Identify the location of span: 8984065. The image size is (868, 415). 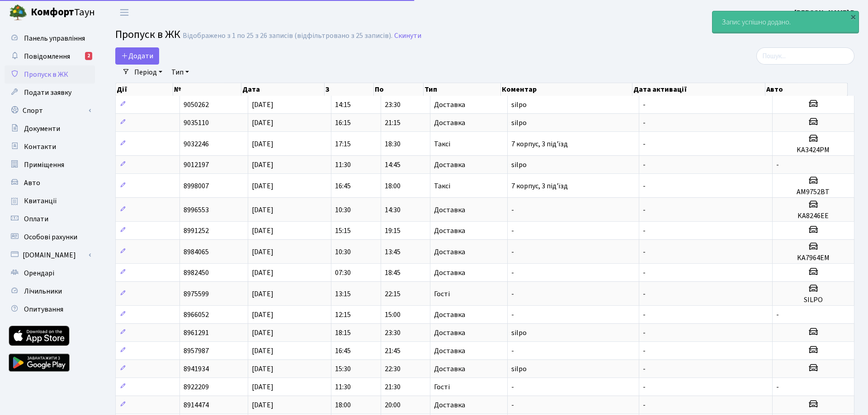
(196, 252).